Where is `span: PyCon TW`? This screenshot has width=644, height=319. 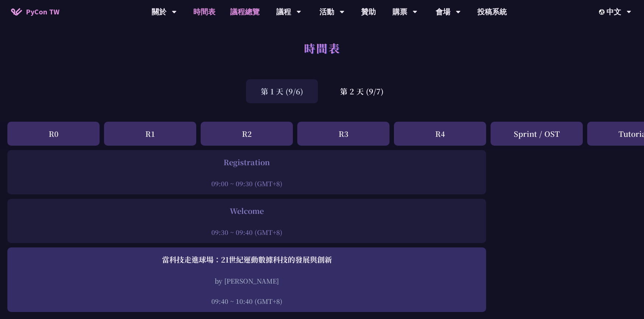
span: PyCon TW is located at coordinates (42, 12).